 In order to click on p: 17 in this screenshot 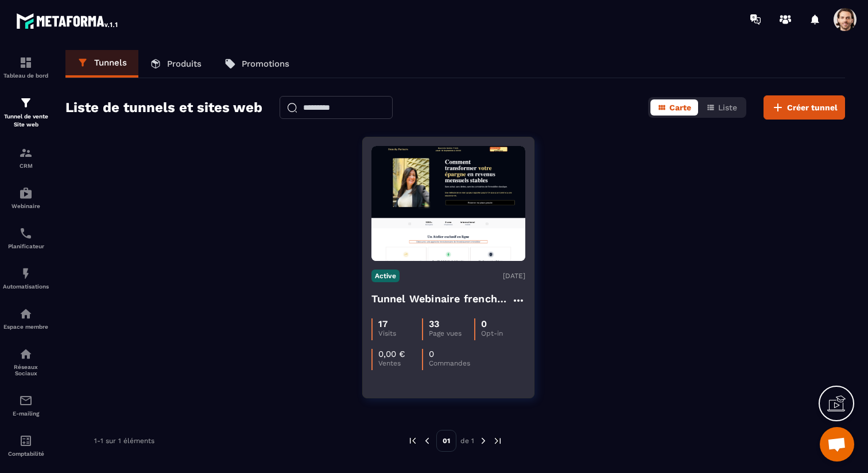, I will do `click(383, 323)`.